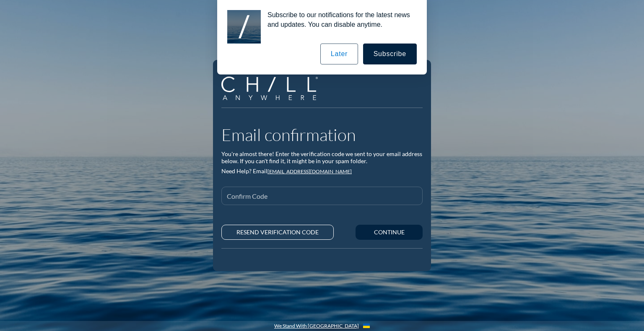  Describe the element at coordinates (339, 54) in the screenshot. I see `button: Later` at that location.